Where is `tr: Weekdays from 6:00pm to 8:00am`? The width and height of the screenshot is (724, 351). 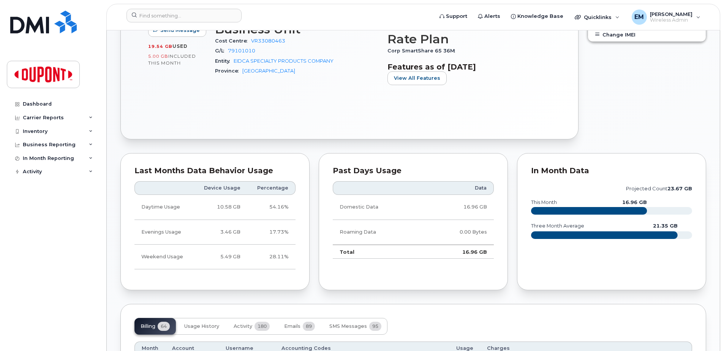 tr: Weekdays from 6:00pm to 8:00am is located at coordinates (215, 232).